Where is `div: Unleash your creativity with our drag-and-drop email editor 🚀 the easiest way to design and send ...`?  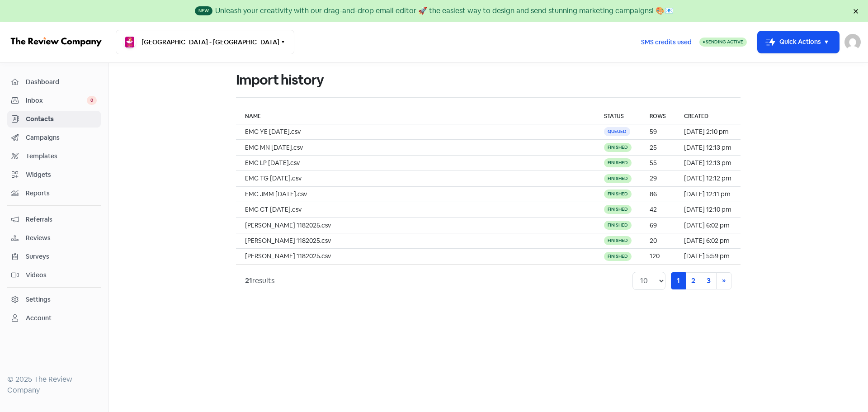 div: Unleash your creativity with our drag-and-drop email editor 🚀 the easiest way to design and send ... is located at coordinates (445, 11).